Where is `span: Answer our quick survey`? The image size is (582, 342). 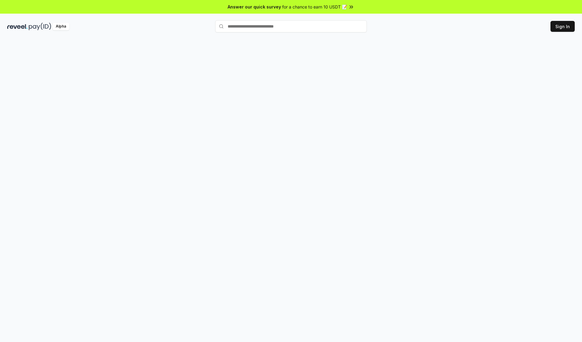 span: Answer our quick survey is located at coordinates (254, 7).